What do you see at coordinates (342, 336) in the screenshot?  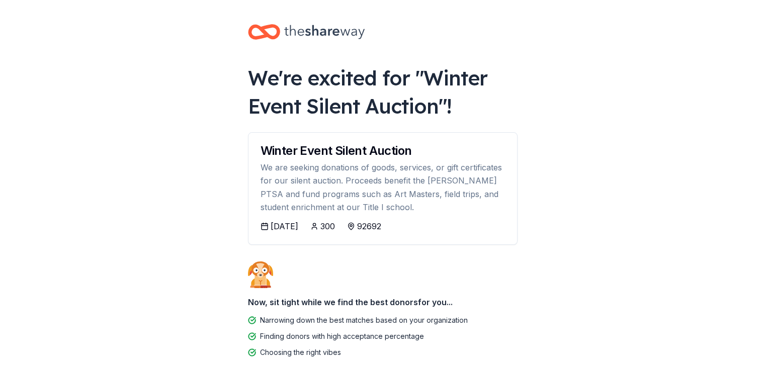 I see `div: Finding donors with high acceptance percentage` at bounding box center [342, 336].